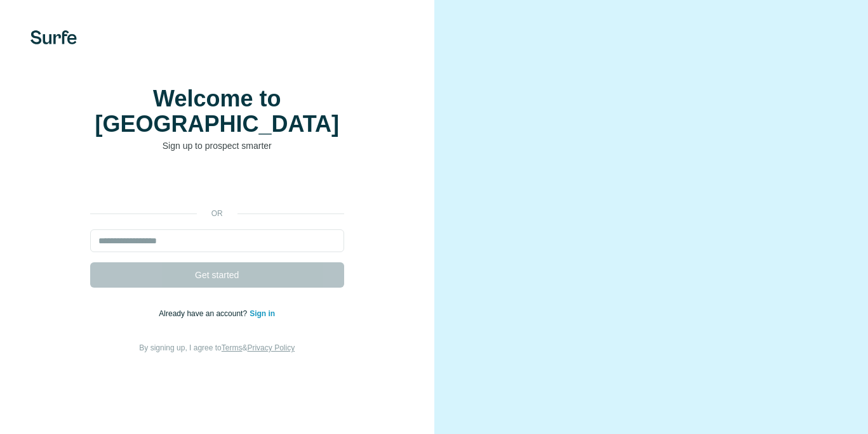 Image resolution: width=868 pixels, height=434 pixels. Describe the element at coordinates (203, 314) in the screenshot. I see `span: Already have an account?` at that location.